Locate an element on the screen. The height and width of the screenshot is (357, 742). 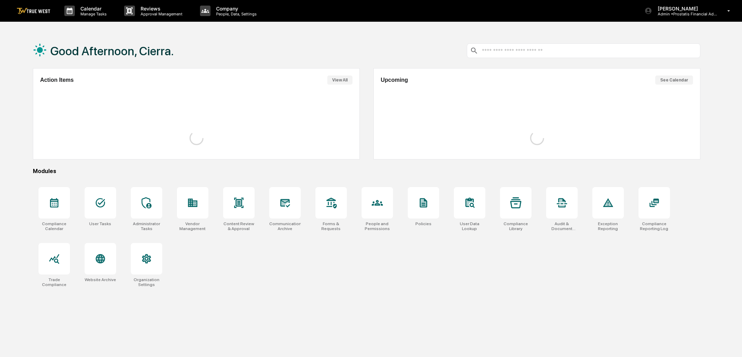
h2: Action Items is located at coordinates (57, 80).